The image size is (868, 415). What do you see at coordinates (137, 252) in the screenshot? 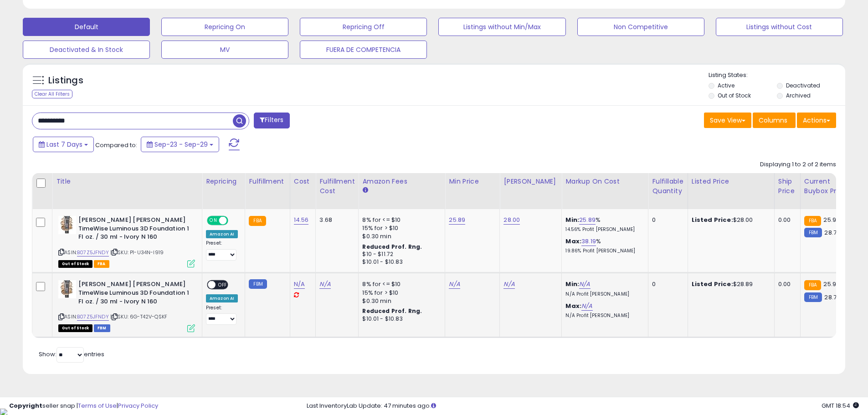
I see `span: | SKU: P1-U34N-I919` at bounding box center [137, 252].